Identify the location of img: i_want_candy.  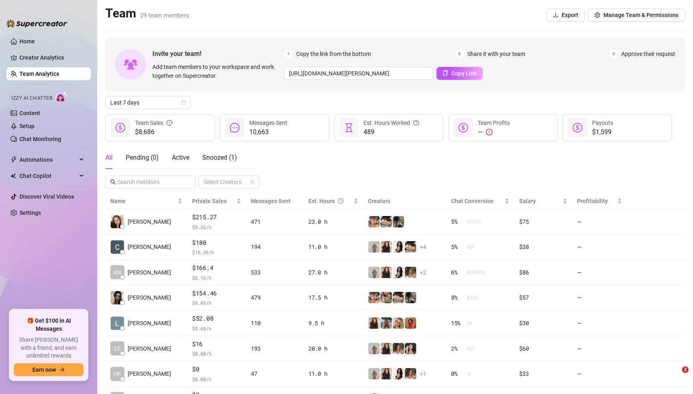
(398, 349).